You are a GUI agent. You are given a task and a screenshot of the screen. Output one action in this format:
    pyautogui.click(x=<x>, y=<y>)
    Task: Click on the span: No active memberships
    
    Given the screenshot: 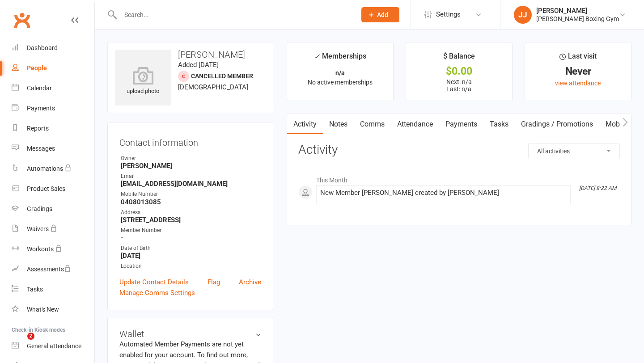 What is the action you would take?
    pyautogui.click(x=340, y=82)
    